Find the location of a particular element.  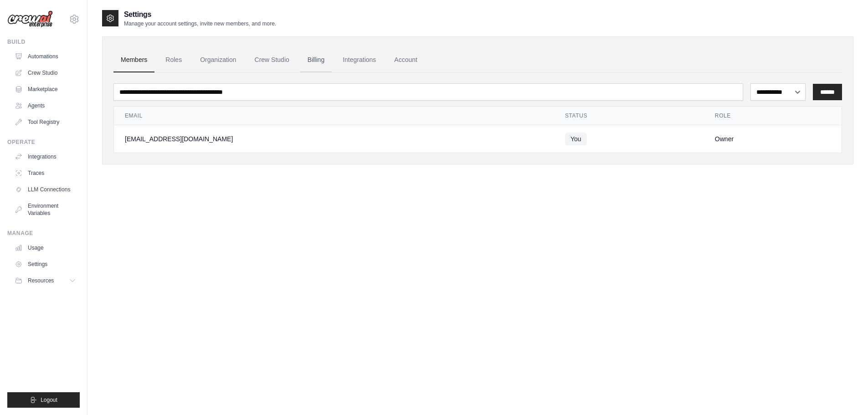

div: Build is located at coordinates (43, 42).